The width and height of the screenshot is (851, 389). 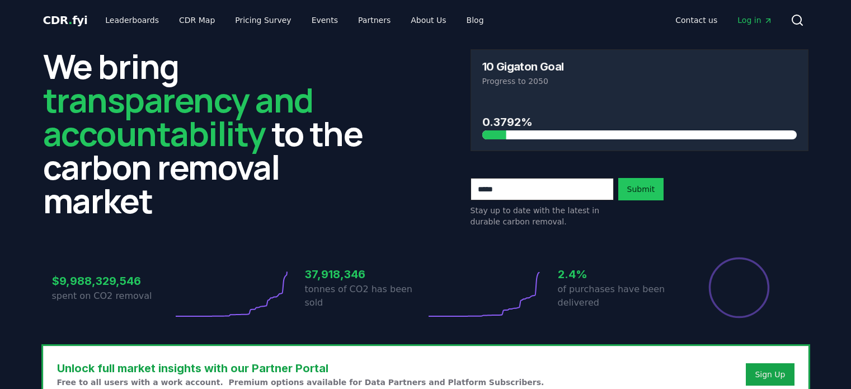 I want to click on a: Partners, so click(x=374, y=20).